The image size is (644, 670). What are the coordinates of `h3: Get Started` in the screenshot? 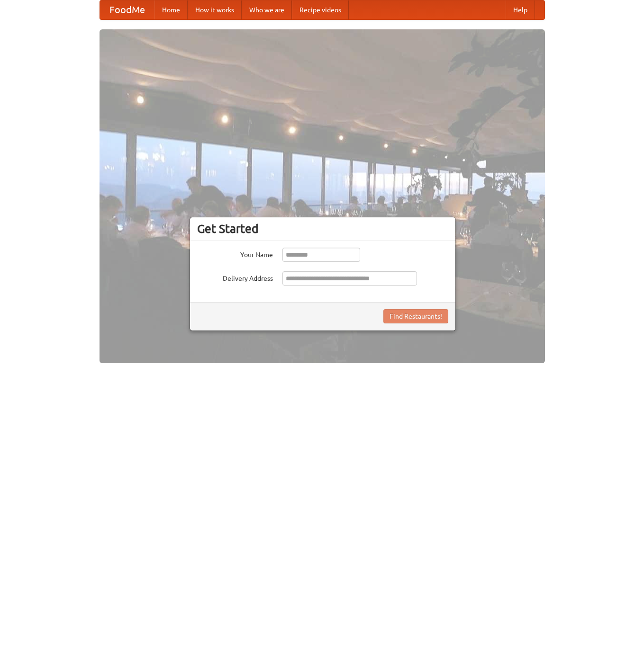 It's located at (323, 229).